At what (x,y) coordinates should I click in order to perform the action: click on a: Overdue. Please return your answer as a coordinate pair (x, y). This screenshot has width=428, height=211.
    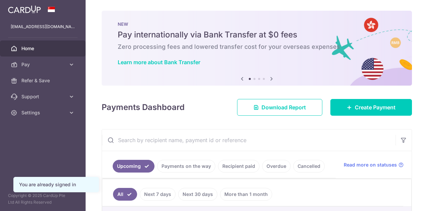
    Looking at the image, I should click on (276, 166).